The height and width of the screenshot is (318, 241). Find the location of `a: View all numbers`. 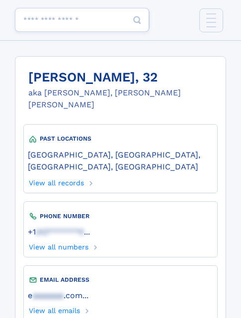

a: View all numbers is located at coordinates (58, 246).